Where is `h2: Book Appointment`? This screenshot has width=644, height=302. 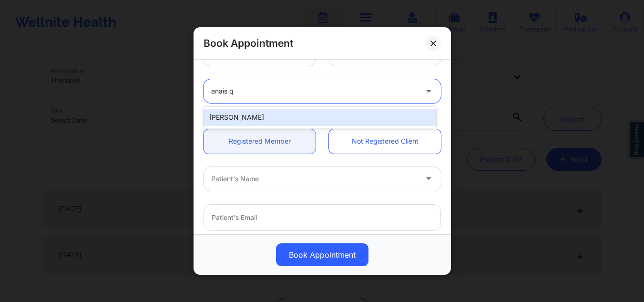
h2: Book Appointment is located at coordinates (248, 43).